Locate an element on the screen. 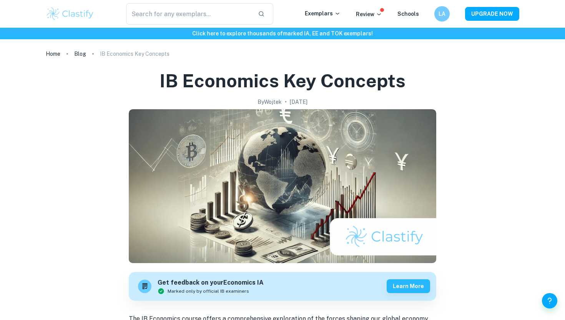 The height and width of the screenshot is (320, 565). h6: Get feedback on your Economics IA is located at coordinates (211, 282).